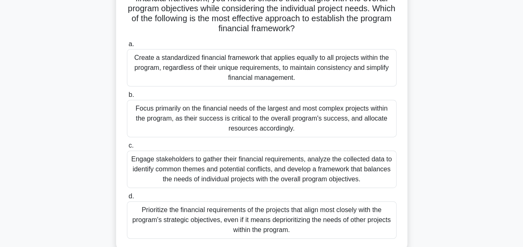 Image resolution: width=523 pixels, height=247 pixels. I want to click on span: c., so click(131, 145).